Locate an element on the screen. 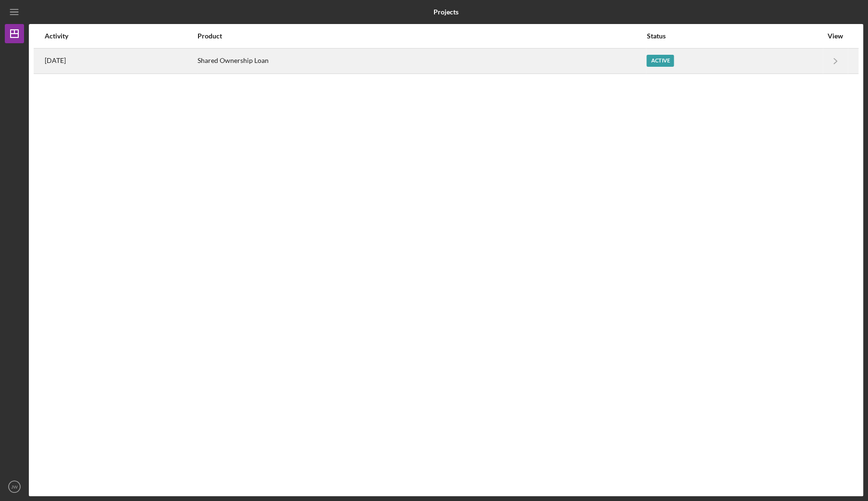 Image resolution: width=868 pixels, height=501 pixels. div: Shared Ownership Loan is located at coordinates (422, 61).